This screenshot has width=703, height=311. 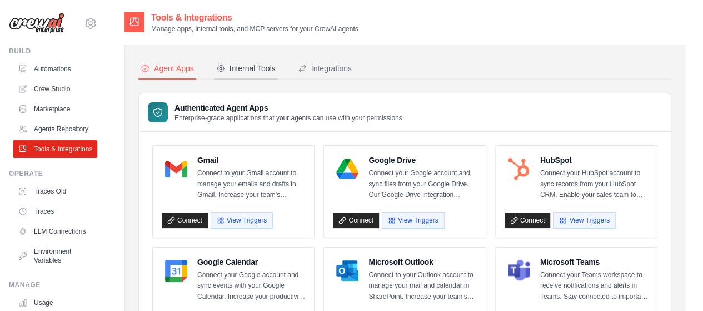 I want to click on p: Connect to your Gmail account to manage your emails and drafts in Gmail. Increase your team’s pro..., so click(x=251, y=184).